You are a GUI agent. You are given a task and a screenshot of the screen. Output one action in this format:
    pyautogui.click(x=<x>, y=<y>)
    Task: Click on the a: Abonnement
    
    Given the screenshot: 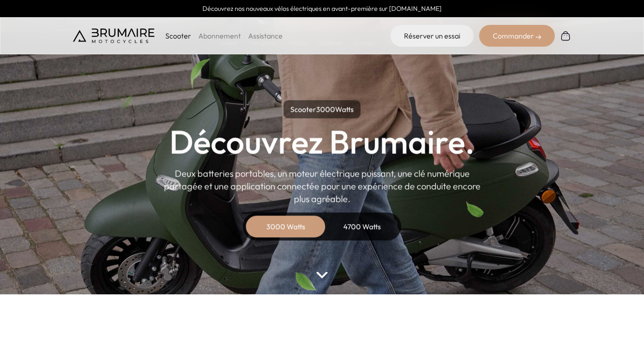 What is the action you would take?
    pyautogui.click(x=220, y=36)
    